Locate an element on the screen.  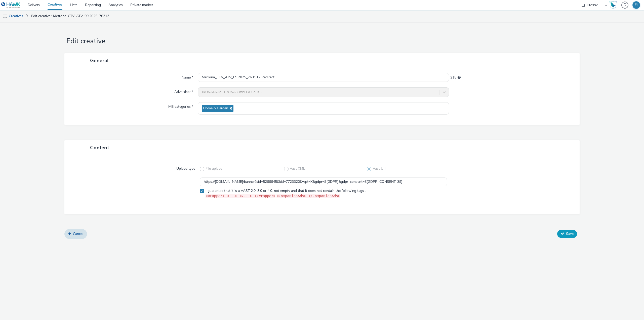
input: Name is located at coordinates (324, 78).